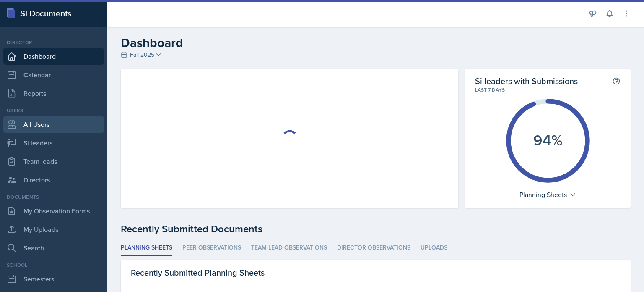 The width and height of the screenshot is (644, 292). I want to click on div: Users, so click(53, 111).